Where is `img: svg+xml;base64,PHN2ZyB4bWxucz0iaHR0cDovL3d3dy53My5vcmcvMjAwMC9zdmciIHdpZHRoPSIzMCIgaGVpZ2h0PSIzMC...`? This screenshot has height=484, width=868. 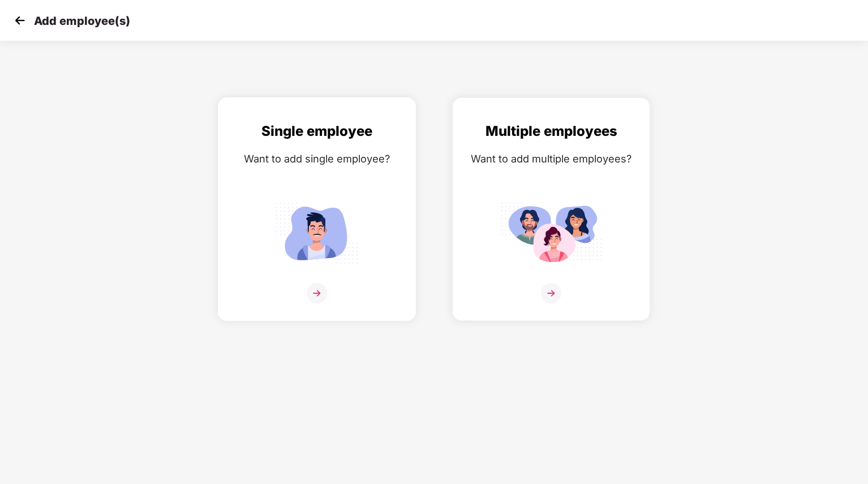
img: svg+xml;base64,PHN2ZyB4bWxucz0iaHR0cDovL3d3dy53My5vcmcvMjAwMC9zdmciIHdpZHRoPSIzMCIgaGVpZ2h0PSIzMC... is located at coordinates (20, 21).